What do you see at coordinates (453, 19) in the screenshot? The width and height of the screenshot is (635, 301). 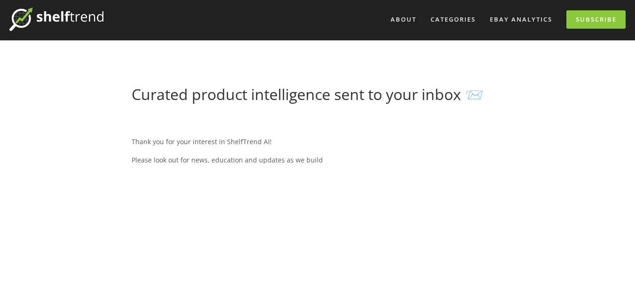 I see `div: Categories` at bounding box center [453, 19].